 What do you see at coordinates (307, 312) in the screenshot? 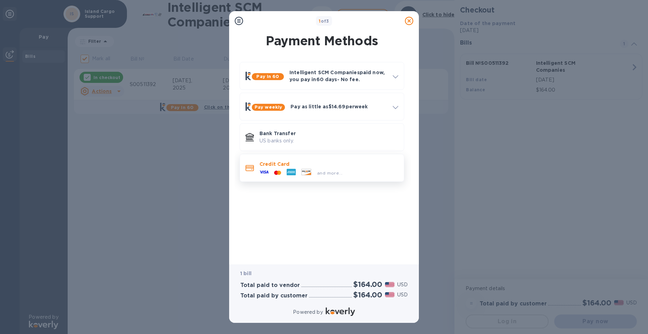
I see `p: Powered by` at bounding box center [307, 312].